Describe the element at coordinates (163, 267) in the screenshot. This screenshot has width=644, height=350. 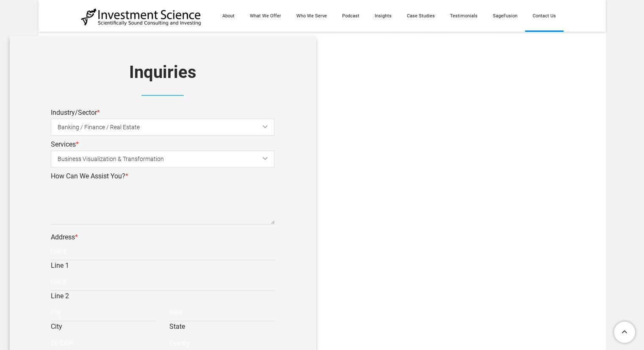
I see `label: Line 1` at that location.